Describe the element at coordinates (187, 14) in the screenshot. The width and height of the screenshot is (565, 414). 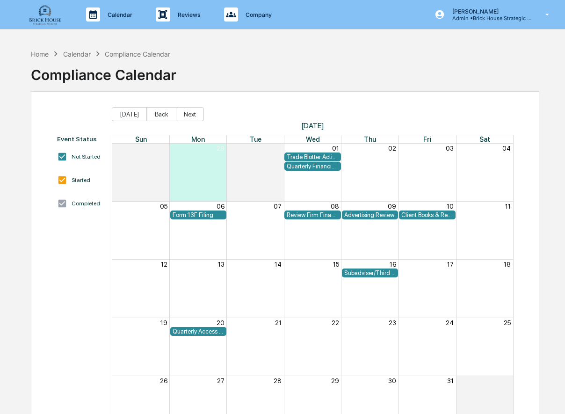
I see `p: Reviews` at that location.